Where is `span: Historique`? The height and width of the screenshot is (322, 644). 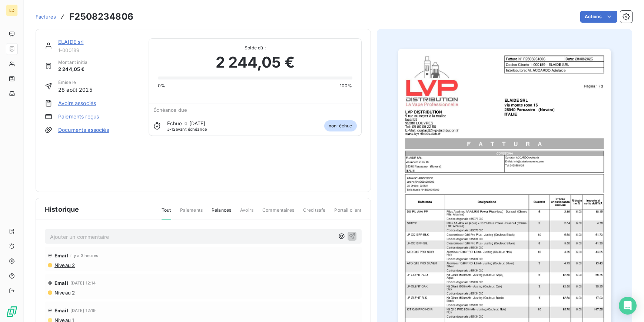
span: Historique is located at coordinates (62, 209).